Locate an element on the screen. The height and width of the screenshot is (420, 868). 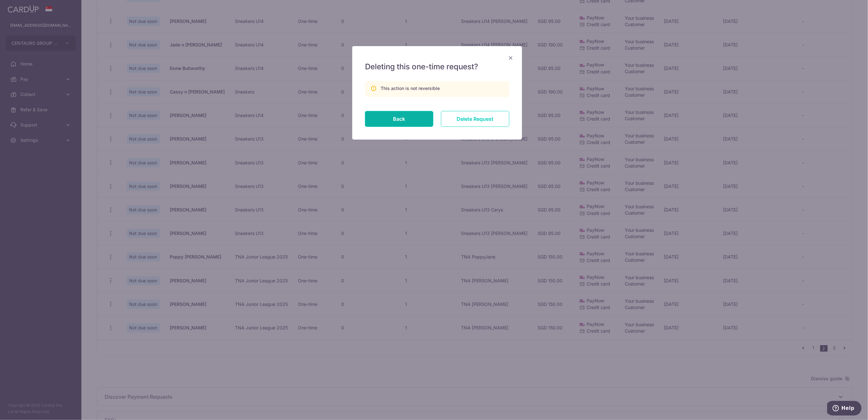
h5: Deleting this one-time request? is located at coordinates (437, 67).